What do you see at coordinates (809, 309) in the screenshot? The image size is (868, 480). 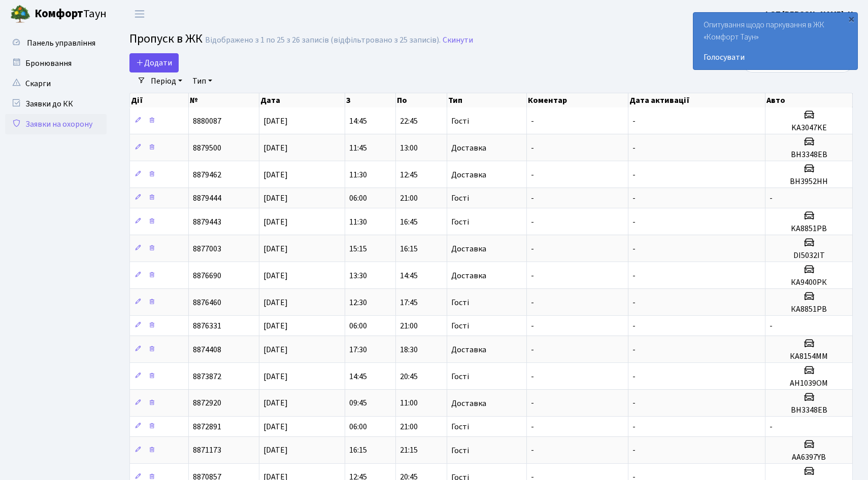 I see `h5: КА8851РВ` at bounding box center [809, 309].